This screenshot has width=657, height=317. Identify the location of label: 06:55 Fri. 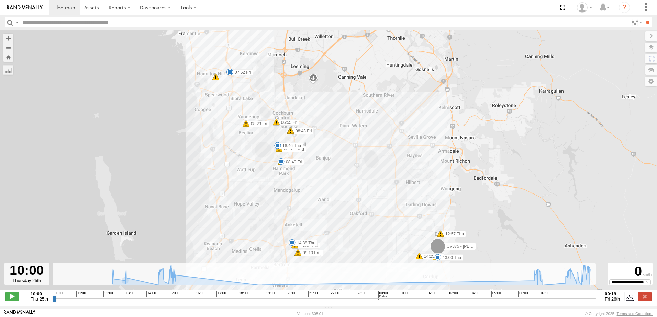
(288, 123).